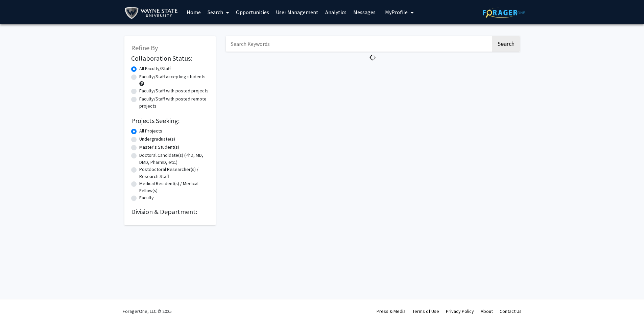 The width and height of the screenshot is (644, 323). Describe the element at coordinates (297, 12) in the screenshot. I see `a: User Management` at that location.